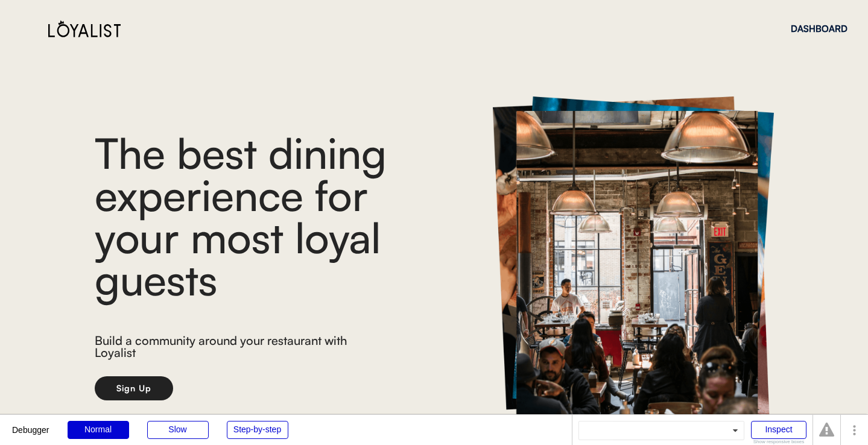 This screenshot has width=868, height=445. What do you see at coordinates (257, 430) in the screenshot?
I see `div: Step-by-step` at bounding box center [257, 430].